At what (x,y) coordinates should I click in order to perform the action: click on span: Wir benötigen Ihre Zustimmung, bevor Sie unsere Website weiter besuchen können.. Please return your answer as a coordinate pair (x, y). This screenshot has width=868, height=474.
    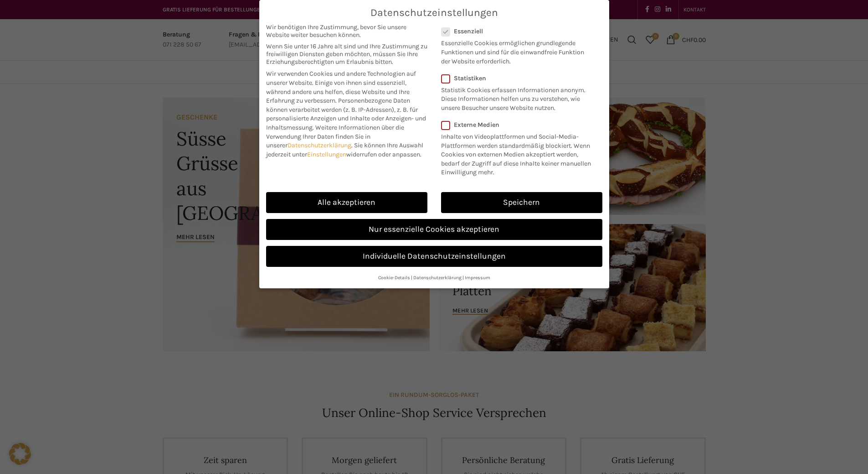
    Looking at the image, I should click on (347, 31).